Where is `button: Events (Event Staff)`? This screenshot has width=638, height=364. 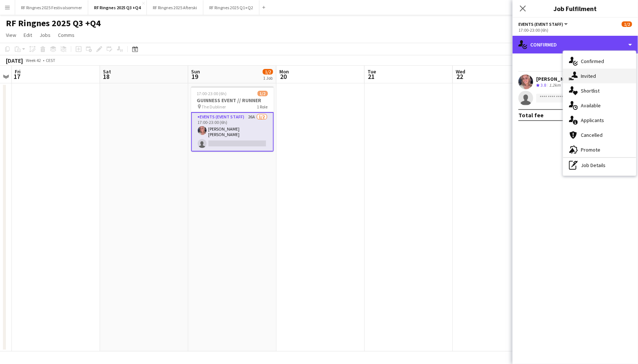 button: Events (Event Staff) is located at coordinates (543, 24).